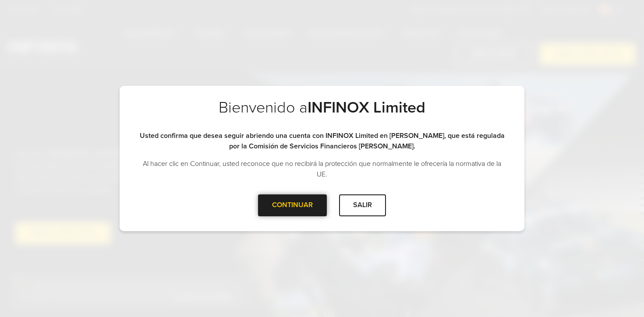 The image size is (644, 317). What do you see at coordinates (366, 107) in the screenshot?
I see `strong: INFINOX Limited` at bounding box center [366, 107].